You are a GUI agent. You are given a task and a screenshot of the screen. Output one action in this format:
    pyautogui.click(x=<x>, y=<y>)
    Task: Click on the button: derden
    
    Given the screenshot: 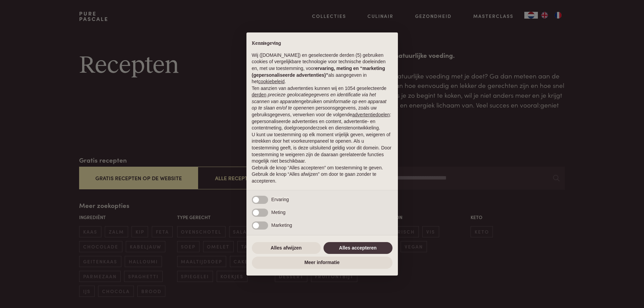 What is the action you would take?
    pyautogui.click(x=259, y=95)
    